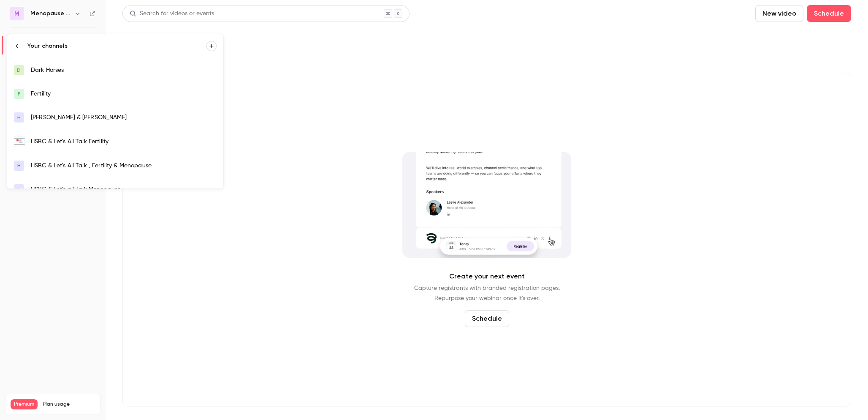 The width and height of the screenshot is (868, 420). I want to click on div: Dark Horses, so click(124, 70).